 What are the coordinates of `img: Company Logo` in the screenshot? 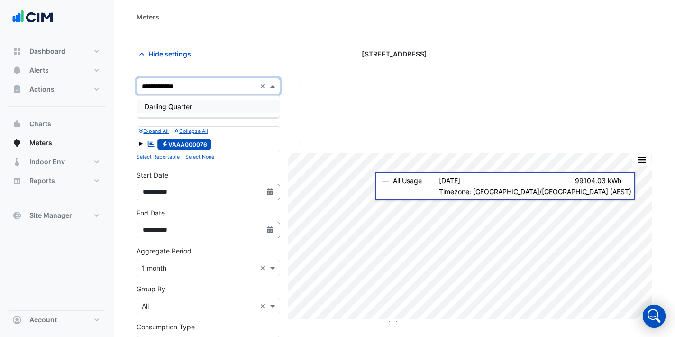 It's located at (33, 17).